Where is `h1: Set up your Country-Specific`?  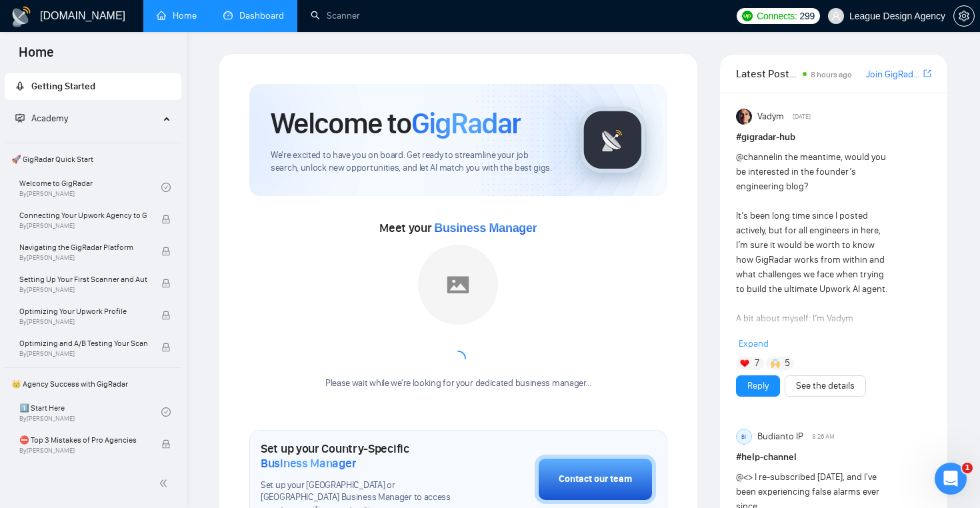
h1: Set up your Country-Specific is located at coordinates (365, 457).